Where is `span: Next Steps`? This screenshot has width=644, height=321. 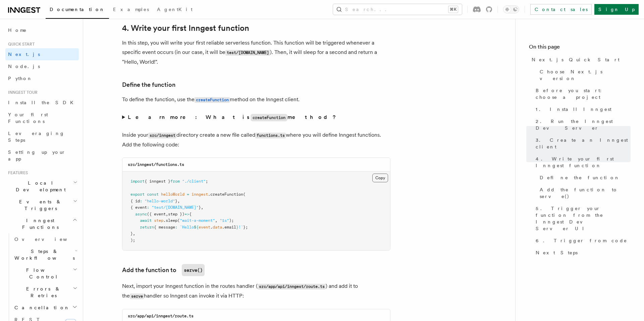
span: Next Steps is located at coordinates (557, 252).